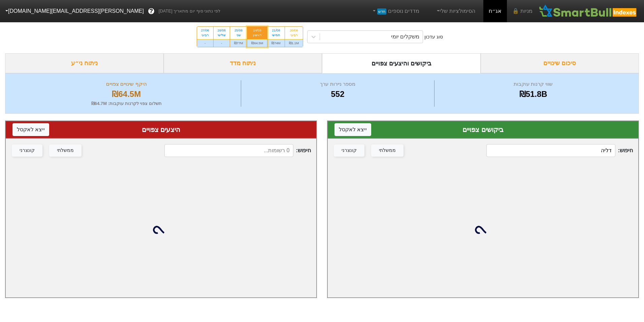  Describe the element at coordinates (205, 31) in the screenshot. I see `div: 27/08` at that location.